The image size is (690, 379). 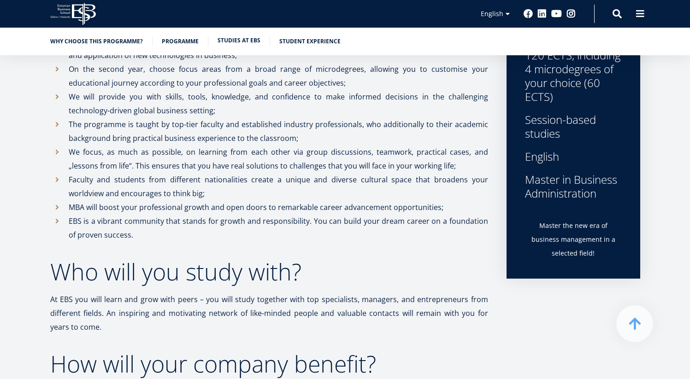 What do you see at coordinates (278, 207) in the screenshot?
I see `p: MBA will boost your professional growth and open doors to remarkable career advancement opportuni...` at bounding box center [278, 207].